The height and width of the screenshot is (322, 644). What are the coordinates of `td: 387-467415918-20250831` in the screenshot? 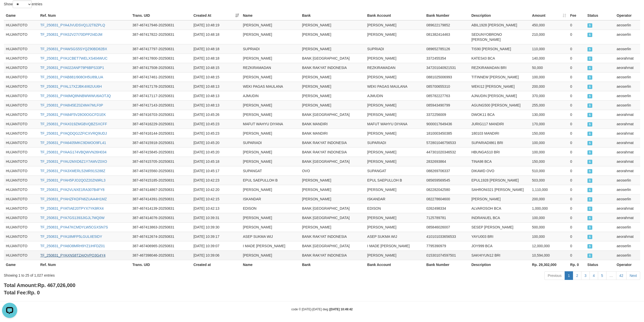 It's located at (161, 142).